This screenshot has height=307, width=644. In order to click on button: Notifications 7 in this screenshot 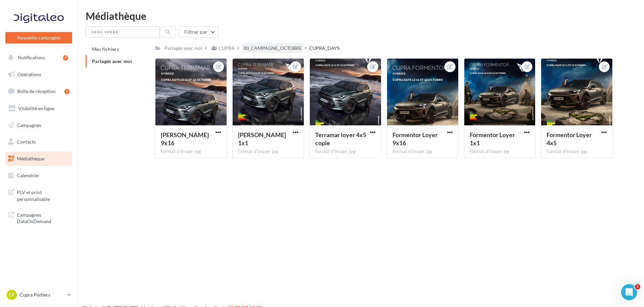, I will do `click(37, 57)`.